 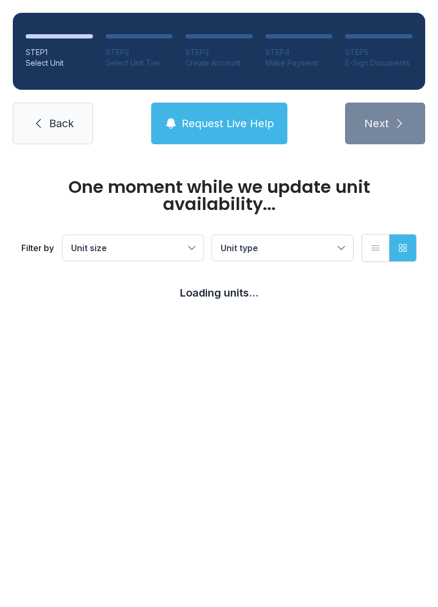 I want to click on button: Unit type, so click(x=283, y=248).